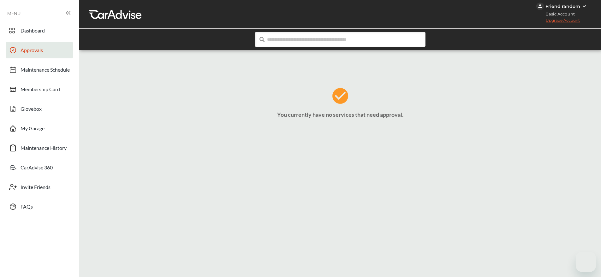 The width and height of the screenshot is (601, 277). Describe the element at coordinates (39, 168) in the screenshot. I see `a: CarAdvise 360` at that location.